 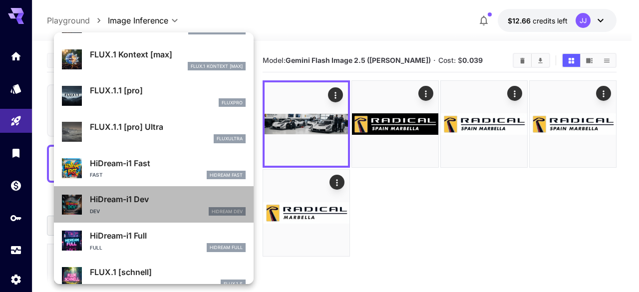 I want to click on p: FLUX.1.1 [pro], so click(x=168, y=90).